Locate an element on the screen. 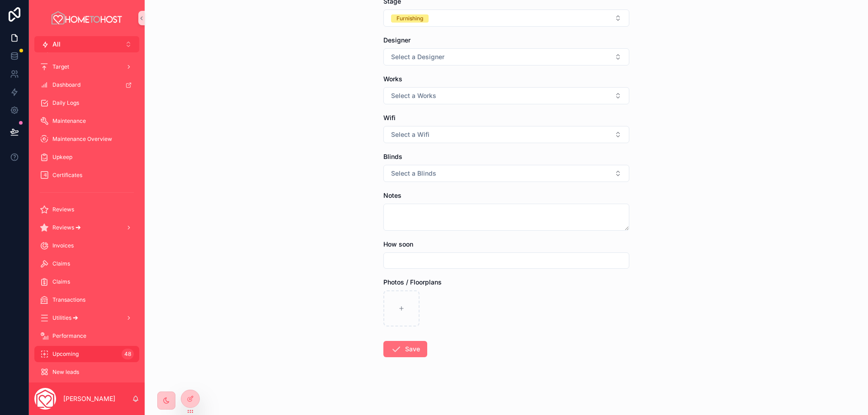 The image size is (868, 415). a: Upcoming48 is located at coordinates (87, 354).